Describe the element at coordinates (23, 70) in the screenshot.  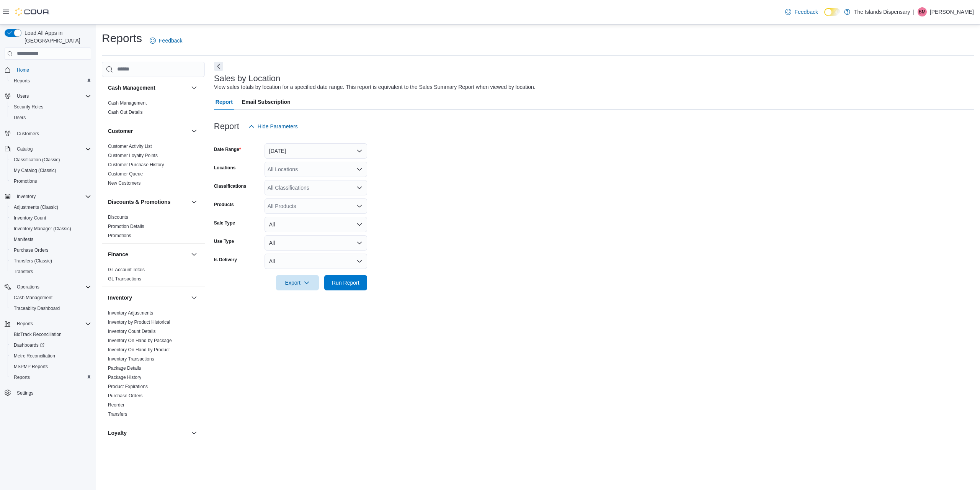
I see `span: Home` at that location.